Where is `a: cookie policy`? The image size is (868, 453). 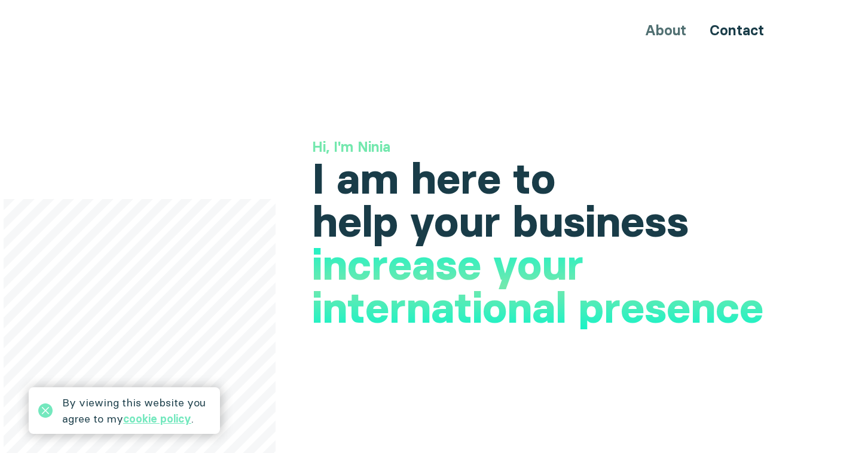 a: cookie policy is located at coordinates (157, 418).